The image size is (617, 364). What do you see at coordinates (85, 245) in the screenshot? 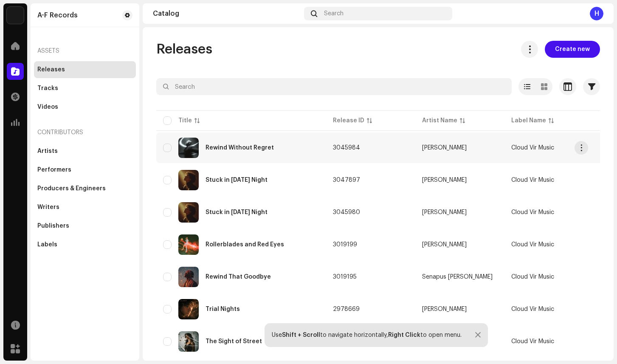
I see `re-m-nav-item: Labels` at bounding box center [85, 245].